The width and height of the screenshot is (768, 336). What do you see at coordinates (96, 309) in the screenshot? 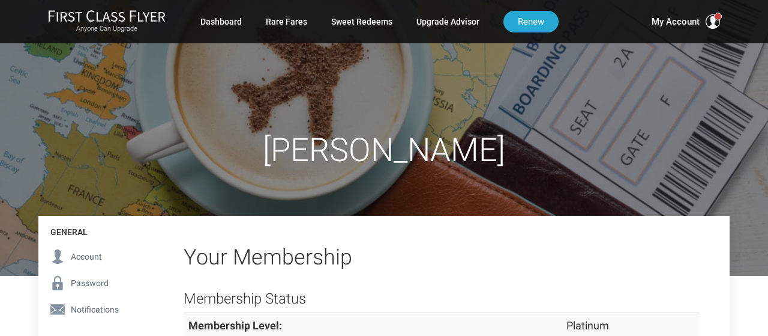
I see `a: Notifications` at bounding box center [96, 309].